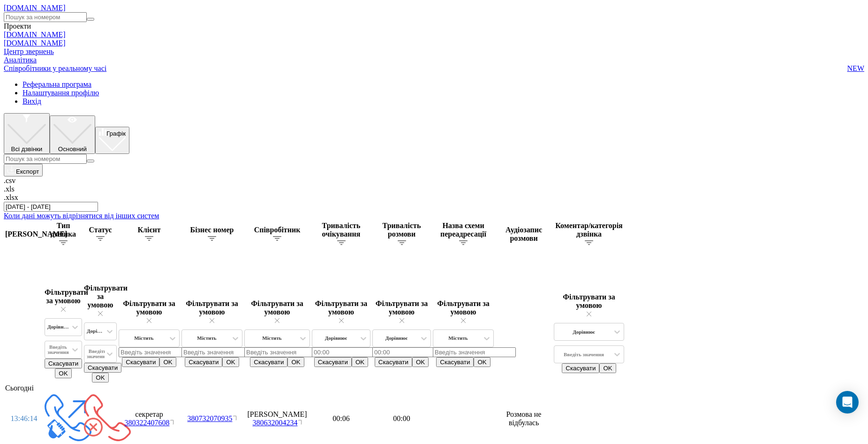 Image resolution: width=868 pixels, height=444 pixels. I want to click on a: 380632004234, so click(275, 422).